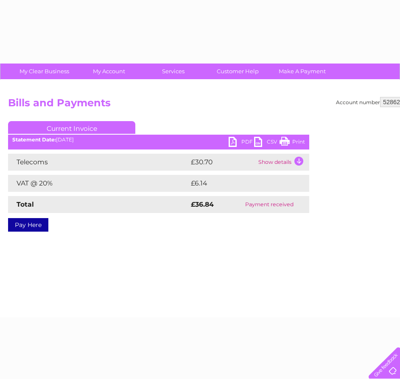  I want to click on td: £30.70, so click(222, 162).